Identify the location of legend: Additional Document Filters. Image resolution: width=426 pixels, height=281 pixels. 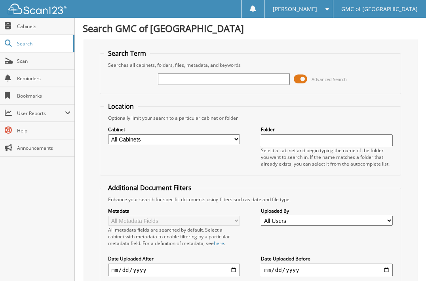
(149, 188).